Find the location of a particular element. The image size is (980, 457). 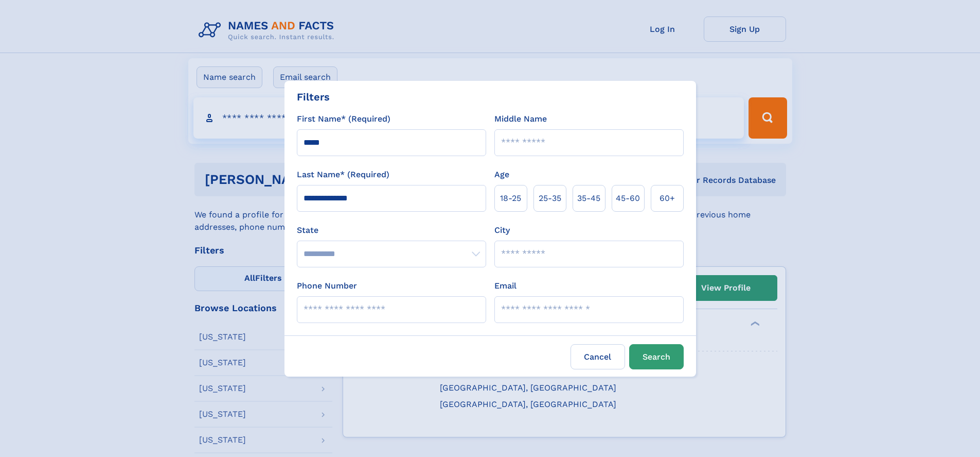

label: Age is located at coordinates (502, 174).